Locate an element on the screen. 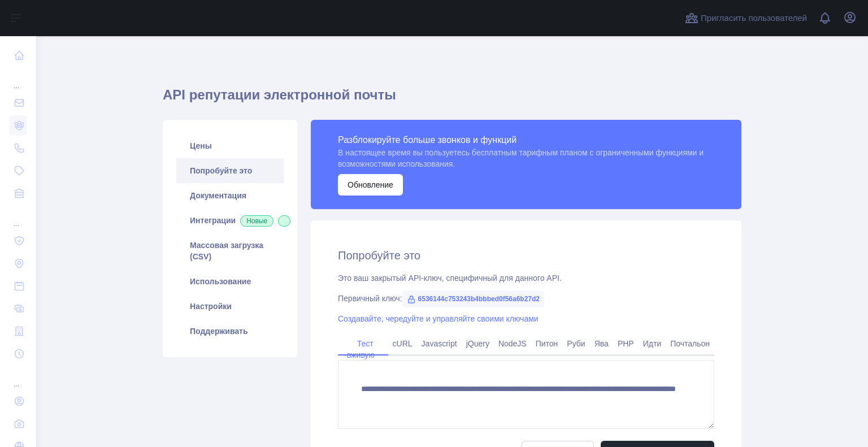 This screenshot has height=447, width=868. a: Цены is located at coordinates (230, 146).